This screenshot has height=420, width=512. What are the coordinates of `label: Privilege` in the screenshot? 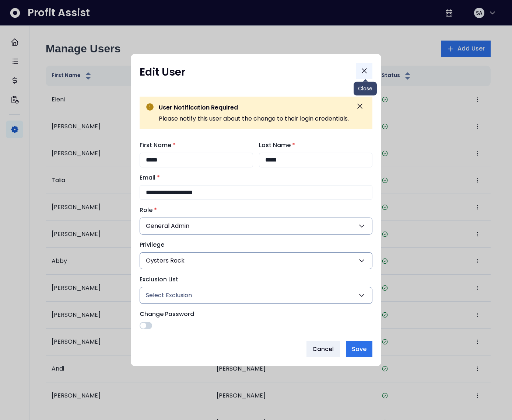 It's located at (254, 245).